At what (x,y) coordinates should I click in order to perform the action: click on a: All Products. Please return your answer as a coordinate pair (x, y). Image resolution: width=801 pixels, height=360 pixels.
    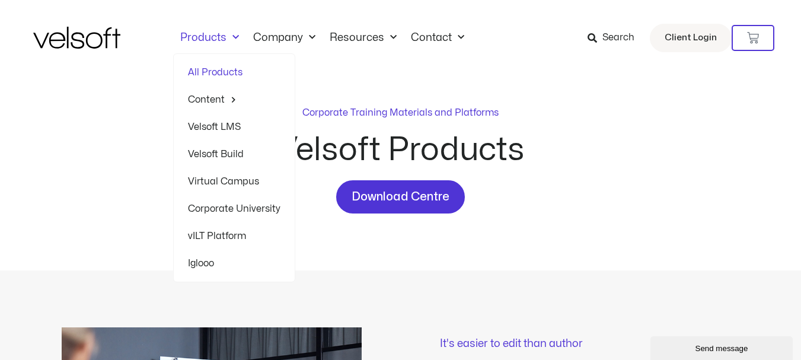
    Looking at the image, I should click on (234, 72).